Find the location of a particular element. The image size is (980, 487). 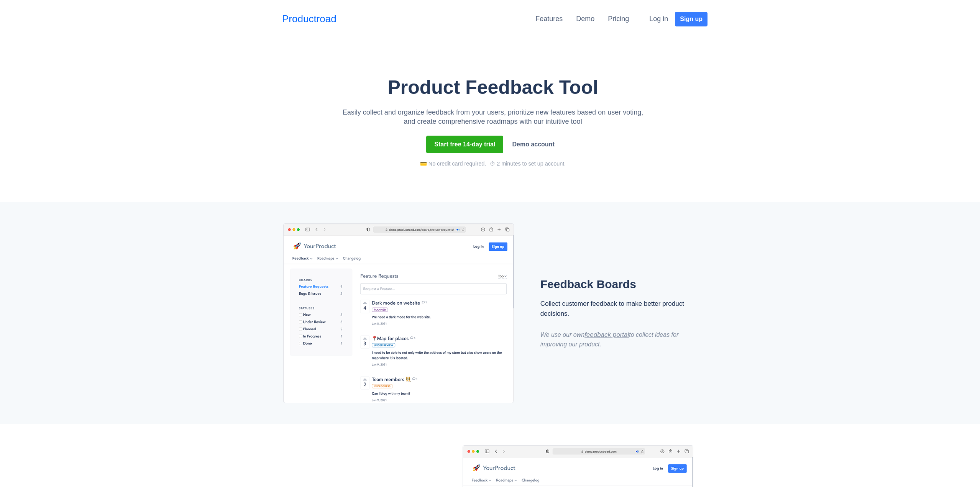

img: Productroad Feedback Board is located at coordinates (399, 313).